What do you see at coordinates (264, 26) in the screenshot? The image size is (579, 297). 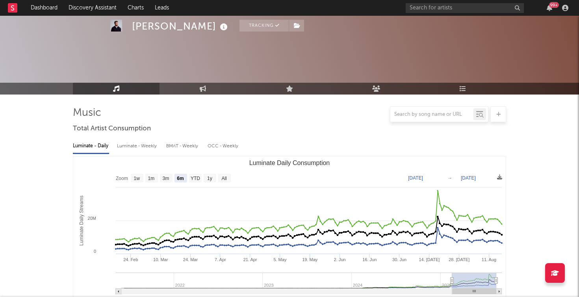 I see `button: Tracking` at bounding box center [264, 26].